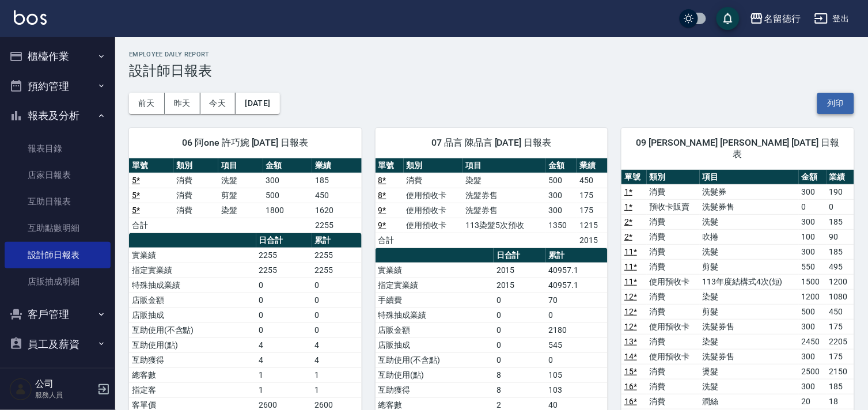  Describe the element at coordinates (58, 116) in the screenshot. I see `button: 報表及分析` at that location.